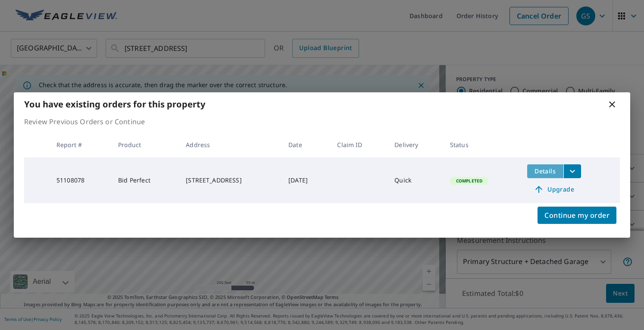 This screenshot has width=644, height=330. What do you see at coordinates (359, 144) in the screenshot?
I see `th: Claim ID` at bounding box center [359, 144].